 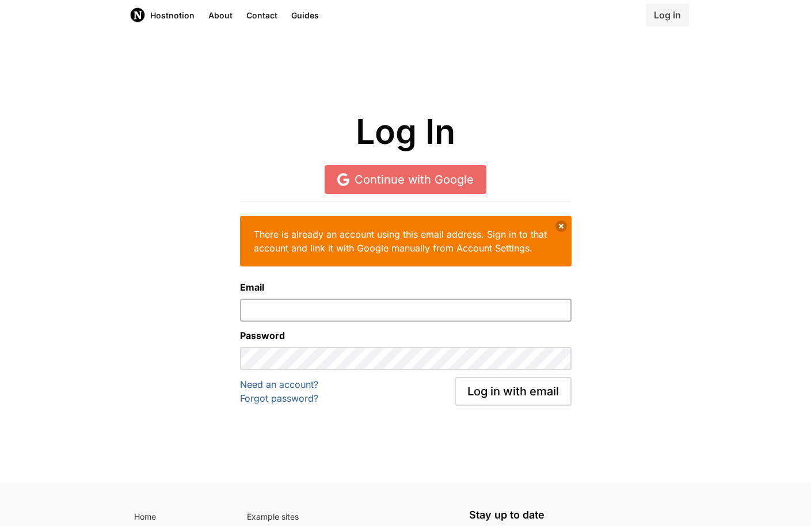 I want to click on a: Need an account?, so click(x=279, y=384).